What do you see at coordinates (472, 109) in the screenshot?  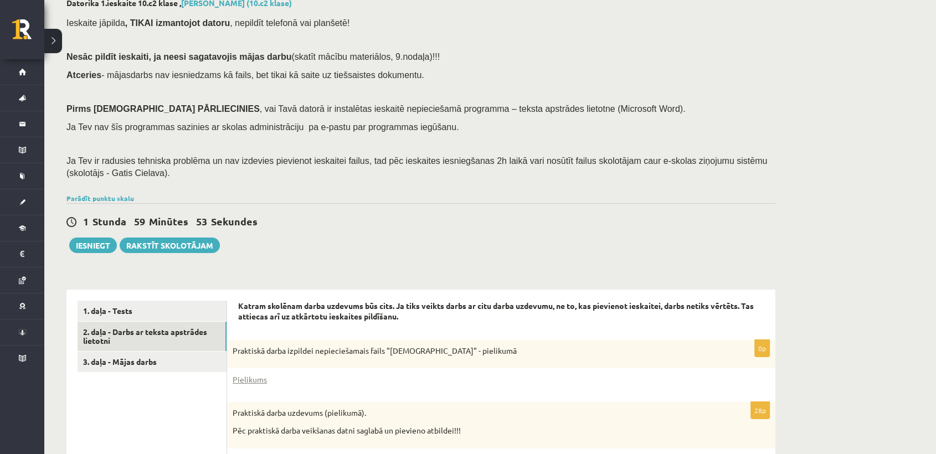 I see `span: , vai Tavā datorā ir instalētas ieskaitē nepieciešamā programma – teksta apstrādes lietotne (Micr...` at bounding box center [472, 109].